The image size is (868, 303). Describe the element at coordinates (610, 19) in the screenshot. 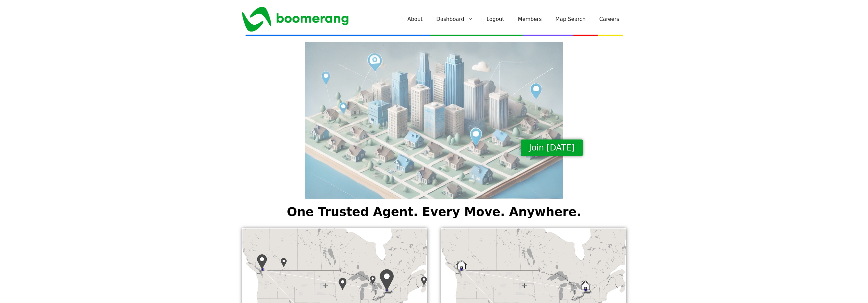

I see `a: Careers` at that location.